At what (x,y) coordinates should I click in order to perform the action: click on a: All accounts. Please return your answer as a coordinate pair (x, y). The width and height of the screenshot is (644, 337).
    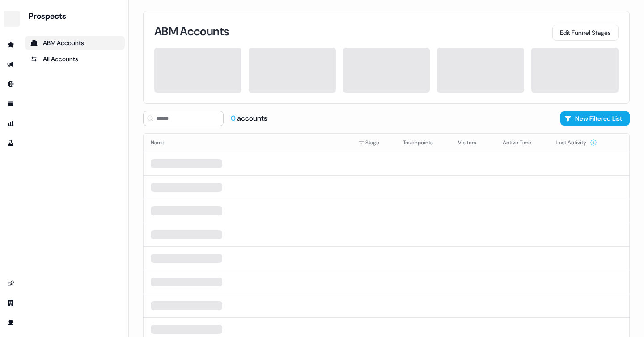
    Looking at the image, I should click on (75, 59).